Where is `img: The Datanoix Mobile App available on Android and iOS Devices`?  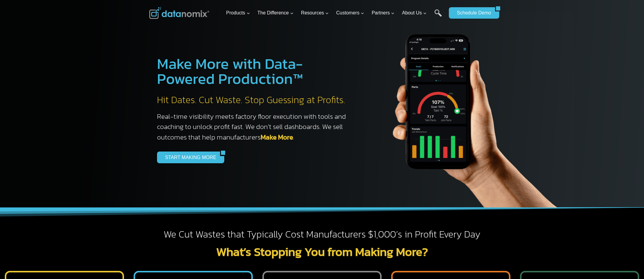 img: The Datanoix Mobile App available on Android and iOS Devices is located at coordinates (470, 110).